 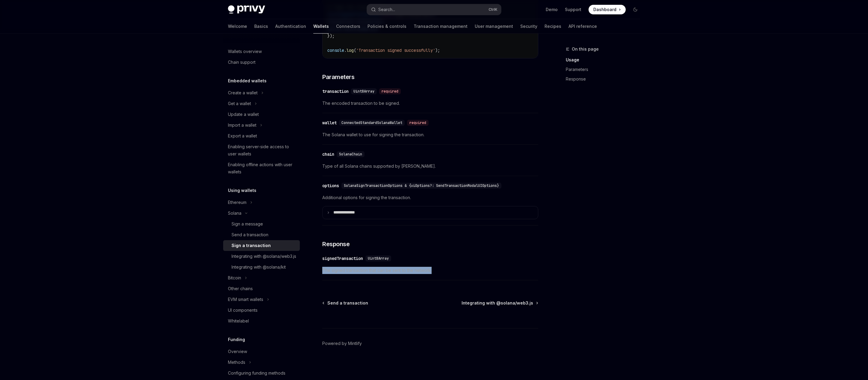 What do you see at coordinates (321, 27) in the screenshot?
I see `a: Wallets` at bounding box center [321, 27].